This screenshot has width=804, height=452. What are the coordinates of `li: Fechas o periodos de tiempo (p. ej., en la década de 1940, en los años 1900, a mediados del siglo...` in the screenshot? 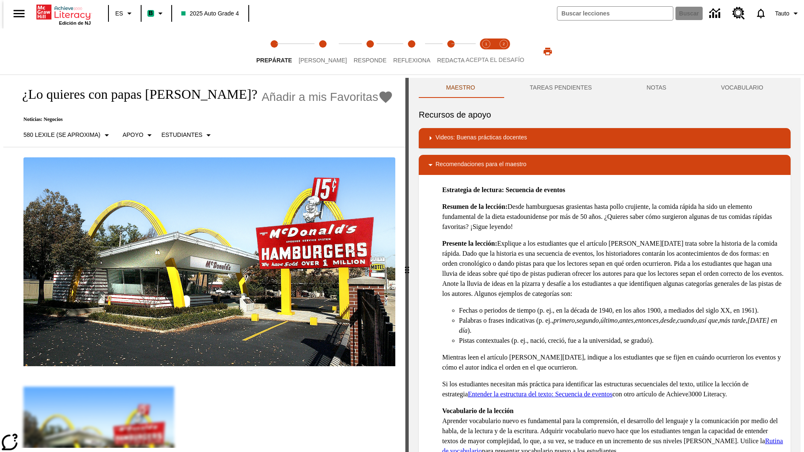 It's located at (621, 311).